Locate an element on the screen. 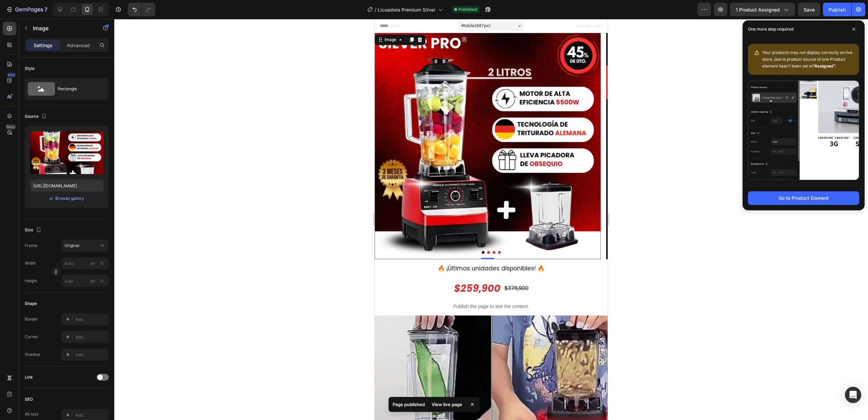 Image resolution: width=868 pixels, height=420 pixels. label: Frame is located at coordinates (30, 246).